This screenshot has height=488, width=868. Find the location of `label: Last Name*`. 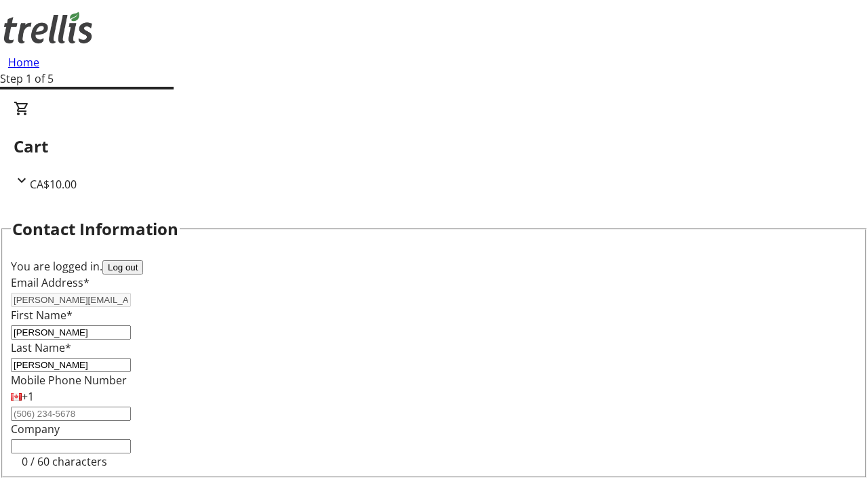

label: Last Name* is located at coordinates (41, 348).